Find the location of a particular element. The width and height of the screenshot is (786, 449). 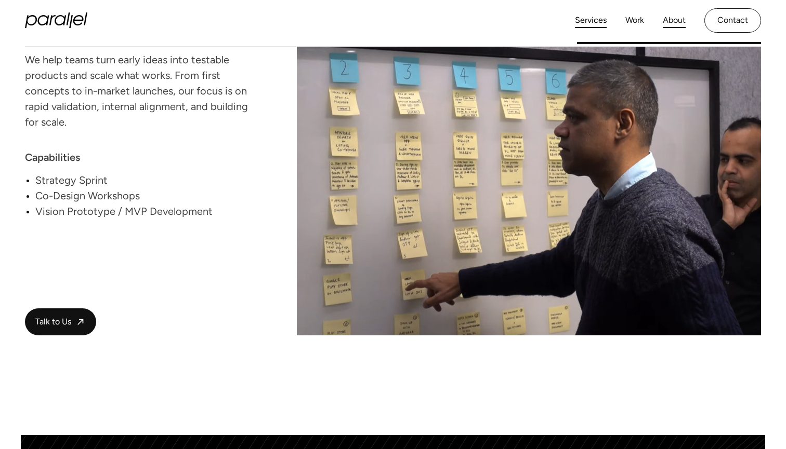

a: home is located at coordinates (56, 20).